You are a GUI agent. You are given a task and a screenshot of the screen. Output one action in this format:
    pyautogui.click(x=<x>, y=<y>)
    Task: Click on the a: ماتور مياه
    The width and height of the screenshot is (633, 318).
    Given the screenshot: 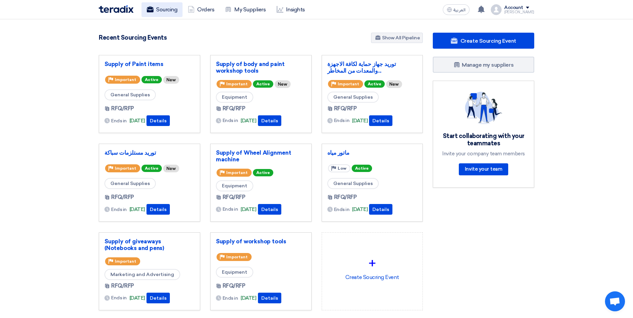 What is the action you would take?
    pyautogui.click(x=372, y=153)
    